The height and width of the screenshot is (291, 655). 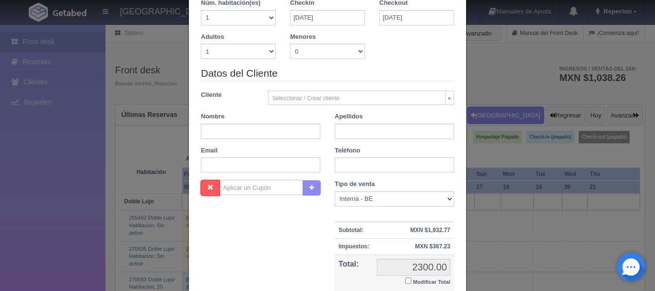 I want to click on input: Modificar Total, so click(x=408, y=281).